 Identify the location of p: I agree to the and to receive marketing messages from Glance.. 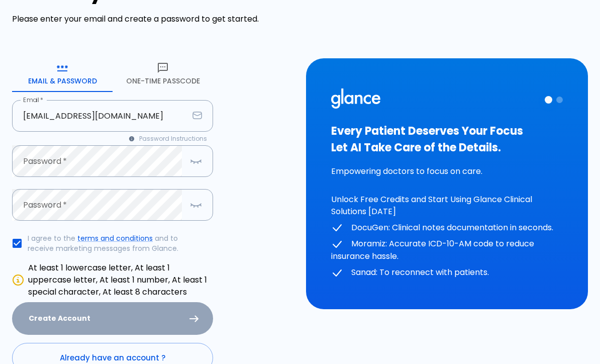
(116, 243).